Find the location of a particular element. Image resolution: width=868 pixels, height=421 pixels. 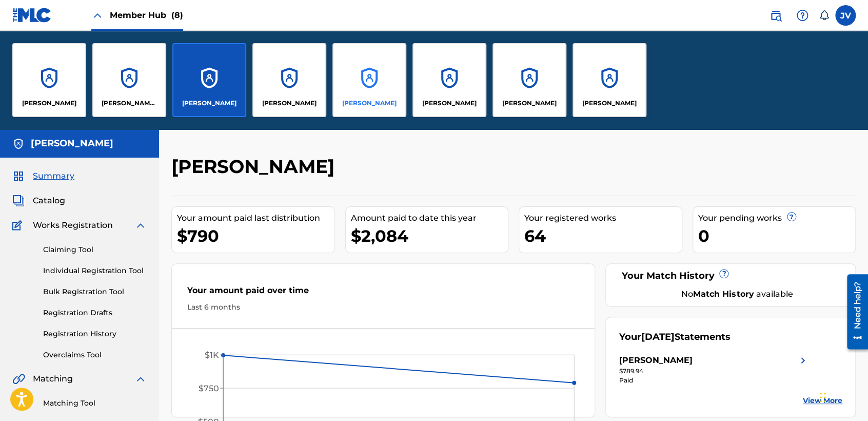

div: $2,084 is located at coordinates (430, 235).